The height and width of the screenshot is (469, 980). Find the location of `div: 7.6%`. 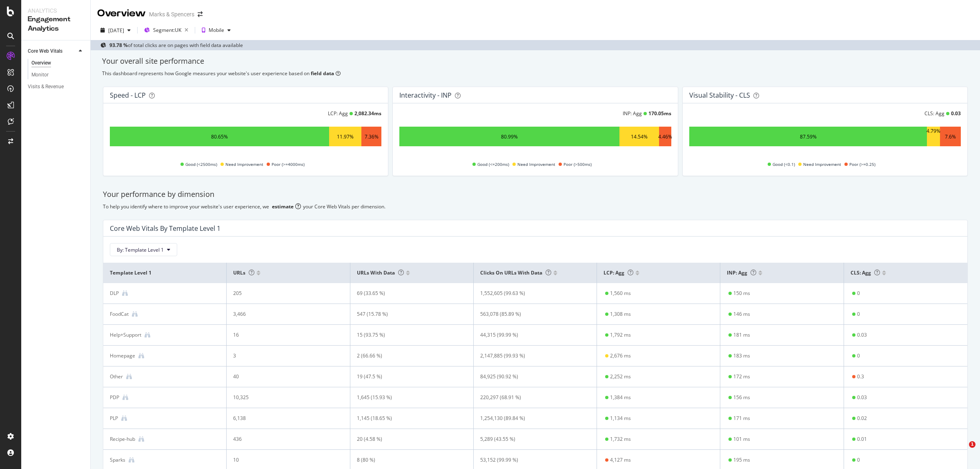

div: 7.6% is located at coordinates (951, 136).